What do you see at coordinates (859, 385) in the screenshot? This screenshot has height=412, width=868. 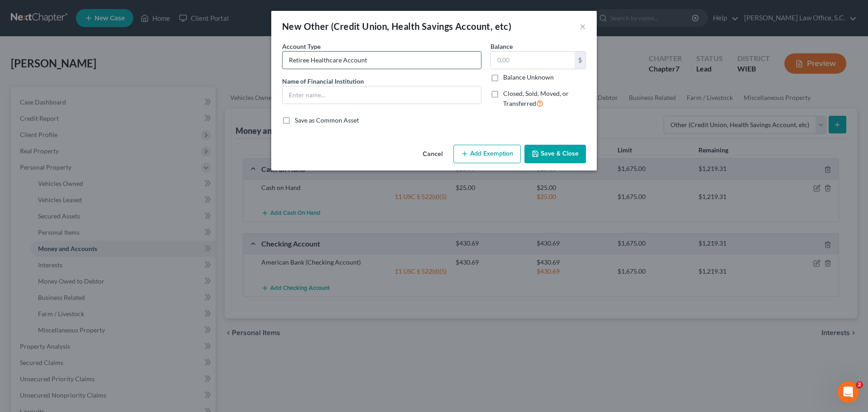 I see `span: 2` at bounding box center [859, 385].